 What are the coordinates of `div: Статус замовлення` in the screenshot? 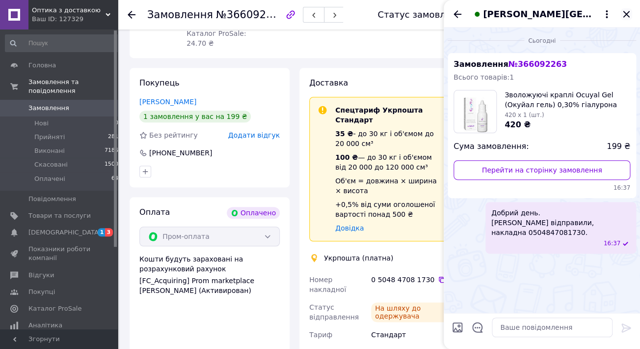 It's located at (423, 15).